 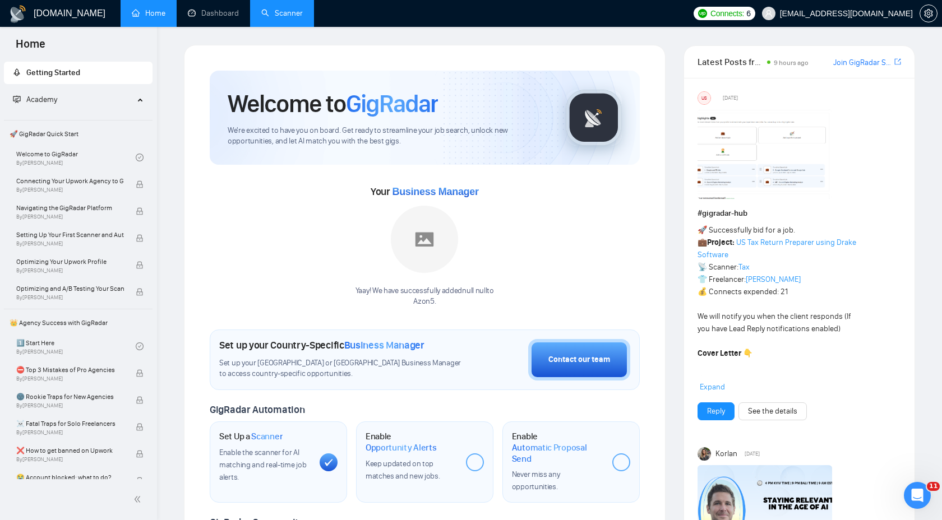 What do you see at coordinates (929, 13) in the screenshot?
I see `button: setting` at bounding box center [929, 13].